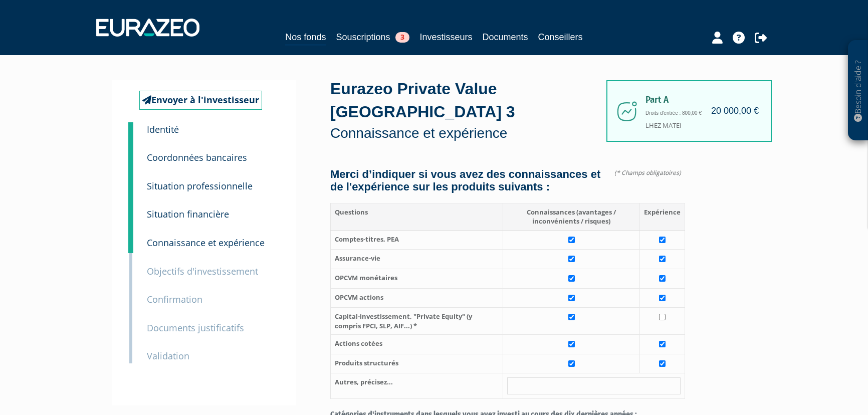 The height and width of the screenshot is (415, 868). What do you see at coordinates (663, 216) in the screenshot?
I see `th: Expérience` at bounding box center [663, 216].